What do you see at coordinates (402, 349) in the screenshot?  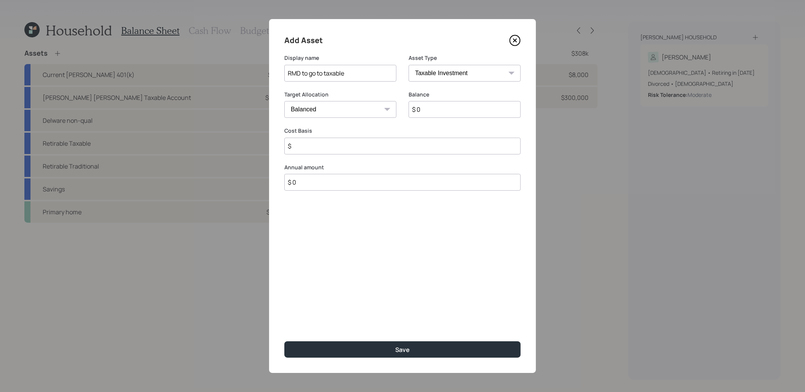 I see `button: Save` at bounding box center [402, 349].